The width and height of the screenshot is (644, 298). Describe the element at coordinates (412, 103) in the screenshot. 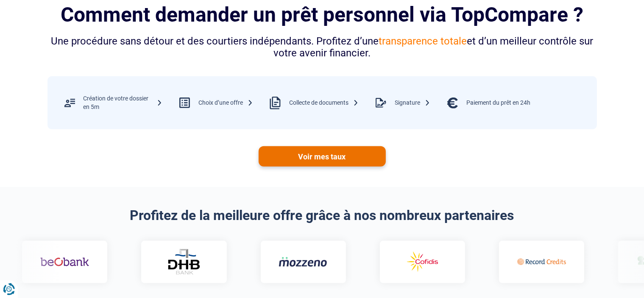

I see `div: Signature` at that location.